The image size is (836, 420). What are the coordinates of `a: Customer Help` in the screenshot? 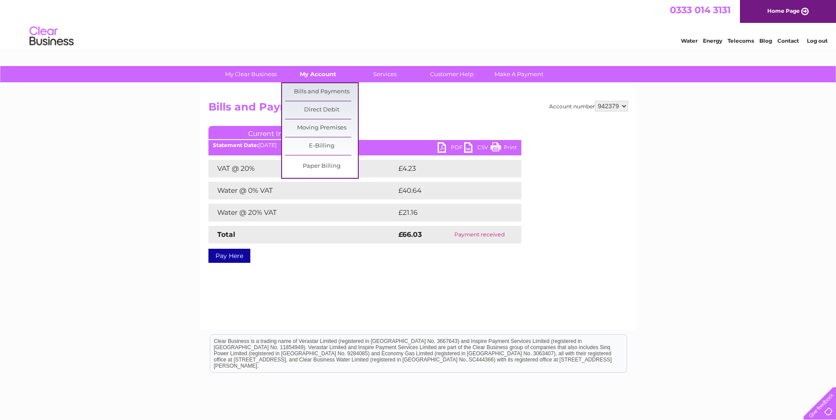 It's located at (452, 74).